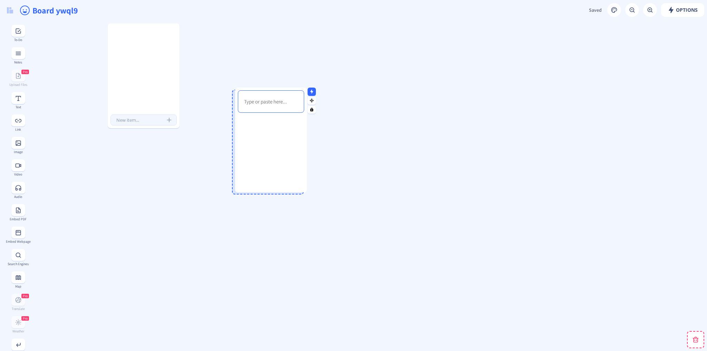 Image resolution: width=707 pixels, height=351 pixels. What do you see at coordinates (18, 152) in the screenshot?
I see `div: Image` at bounding box center [18, 152].